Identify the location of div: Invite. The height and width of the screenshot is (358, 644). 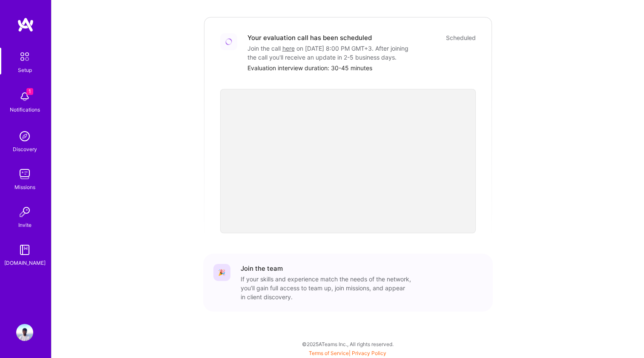
(25, 224).